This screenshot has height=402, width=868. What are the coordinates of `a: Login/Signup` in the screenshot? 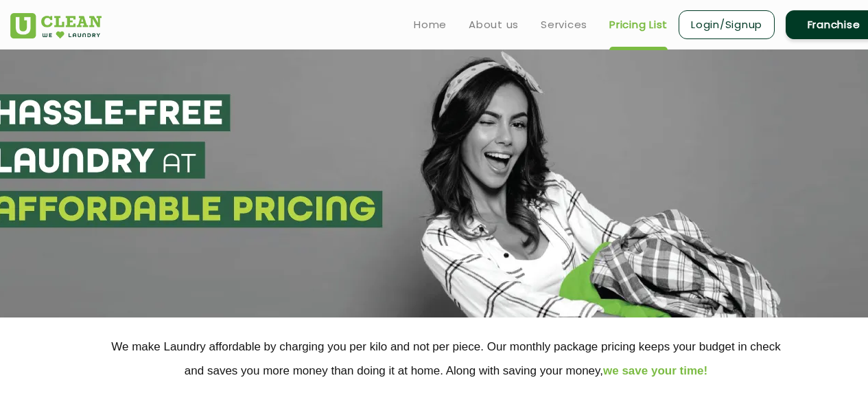 It's located at (726, 24).